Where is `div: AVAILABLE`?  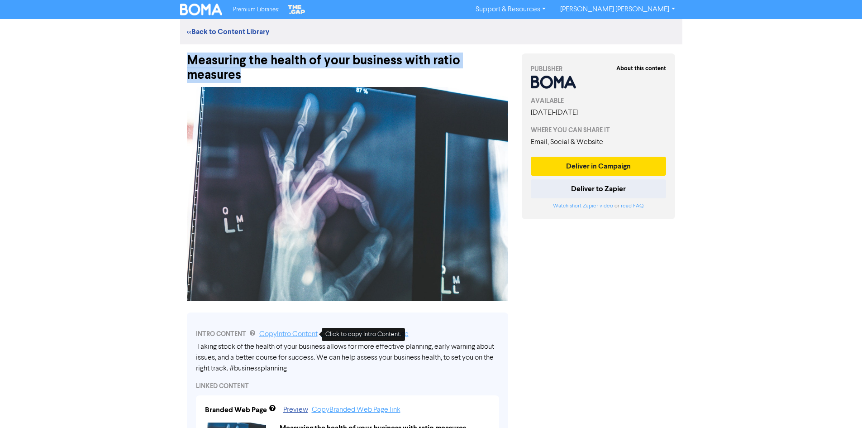
div: AVAILABLE is located at coordinates (599, 100).